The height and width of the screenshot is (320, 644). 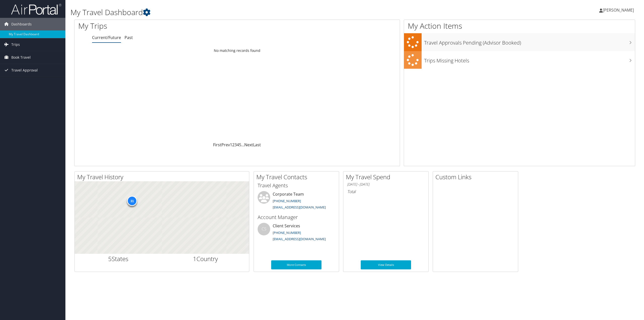 What do you see at coordinates (163, 177) in the screenshot?
I see `h2: My Travel History` at bounding box center [163, 177].